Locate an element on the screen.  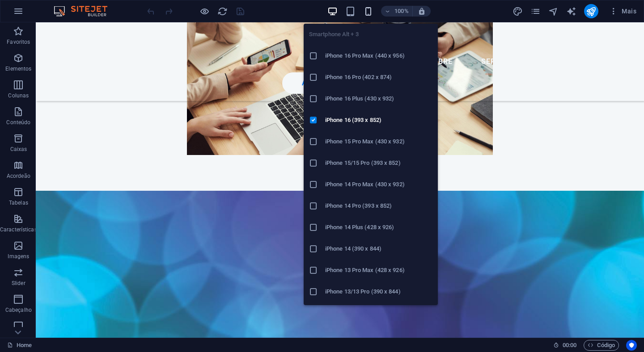
span: Mais is located at coordinates (622, 11).